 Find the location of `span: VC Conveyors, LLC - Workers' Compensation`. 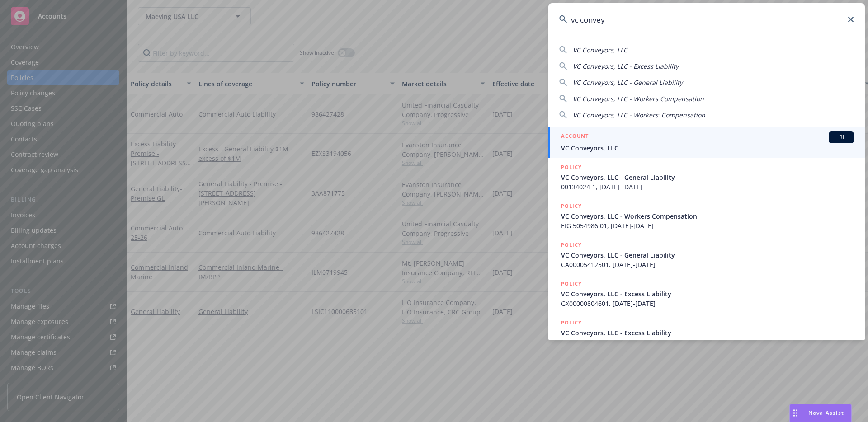

span: VC Conveyors, LLC - Workers' Compensation is located at coordinates (639, 115).